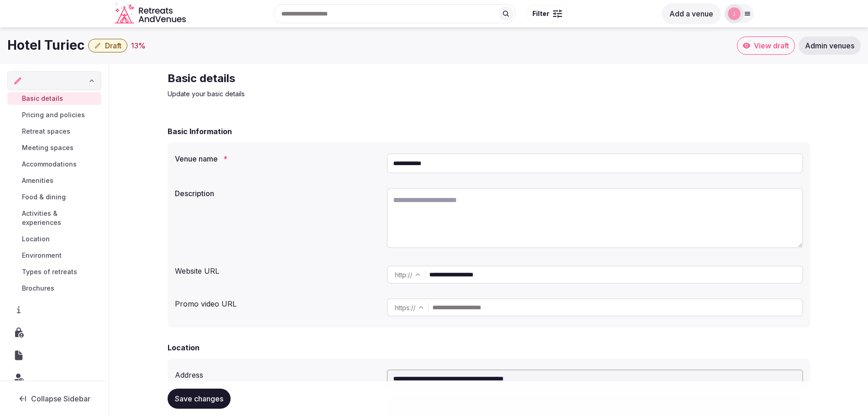 Image resolution: width=868 pixels, height=416 pixels. Describe the element at coordinates (55, 99) in the screenshot. I see `a: Basic details` at that location.